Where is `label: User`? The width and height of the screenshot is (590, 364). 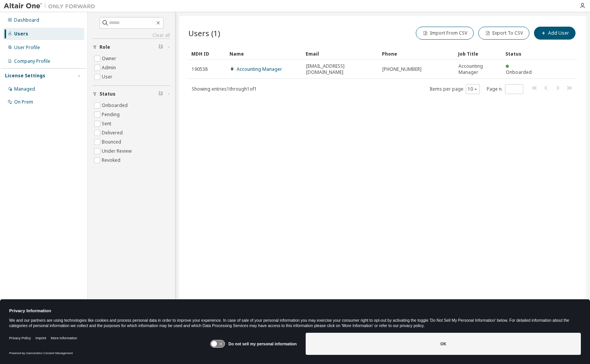 label: User is located at coordinates (108, 77).